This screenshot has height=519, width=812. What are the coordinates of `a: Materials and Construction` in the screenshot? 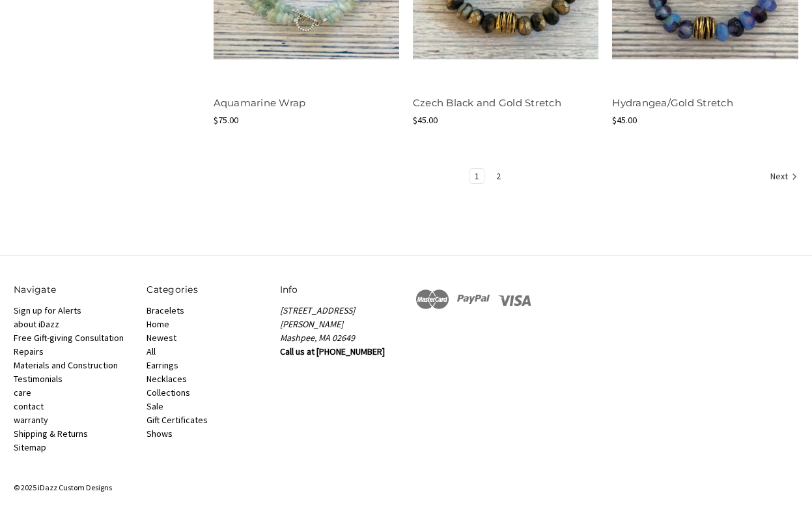 It's located at (66, 365).